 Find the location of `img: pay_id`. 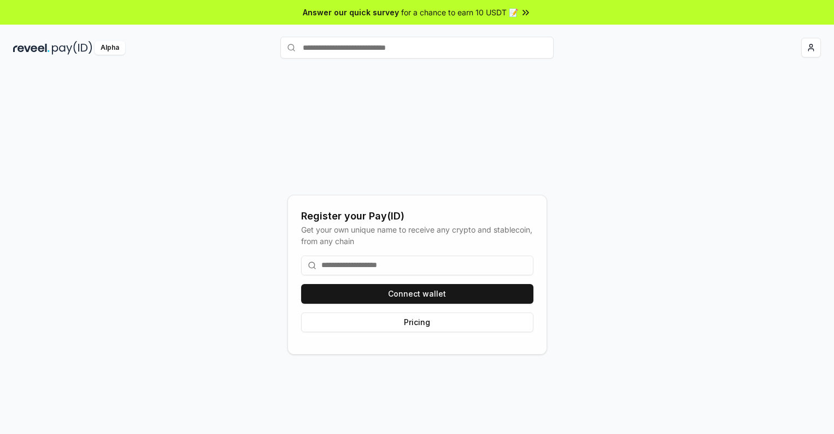

img: pay_id is located at coordinates (72, 48).